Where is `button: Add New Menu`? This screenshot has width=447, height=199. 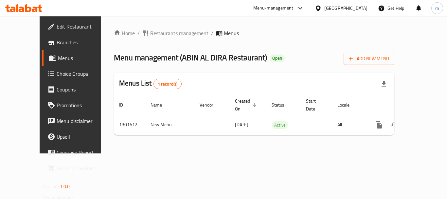
button: Add New Menu is located at coordinates (369, 59).